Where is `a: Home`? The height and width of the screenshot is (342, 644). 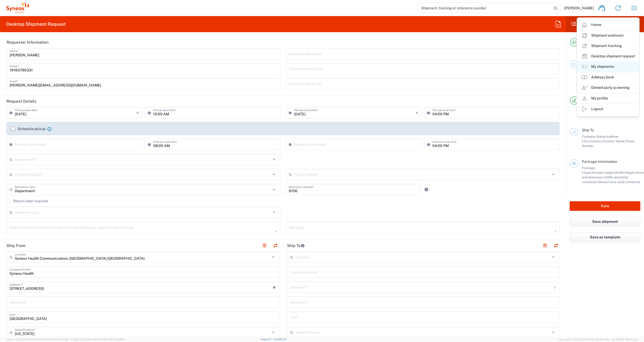 a: Home is located at coordinates (608, 25).